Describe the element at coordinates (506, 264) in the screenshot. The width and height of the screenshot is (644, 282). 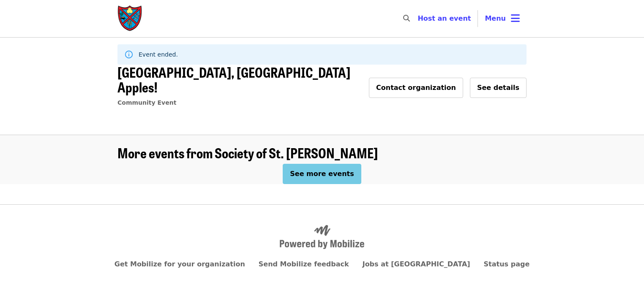
I see `a: Status page` at that location.